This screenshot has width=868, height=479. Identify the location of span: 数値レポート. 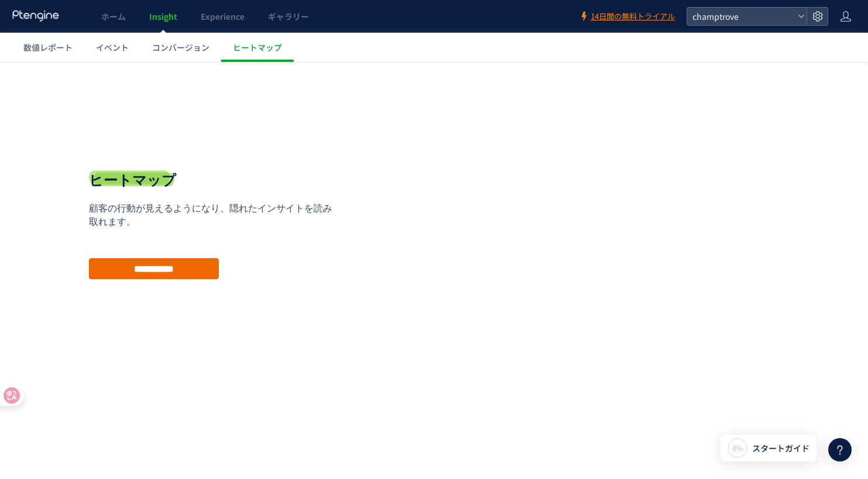
(48, 47).